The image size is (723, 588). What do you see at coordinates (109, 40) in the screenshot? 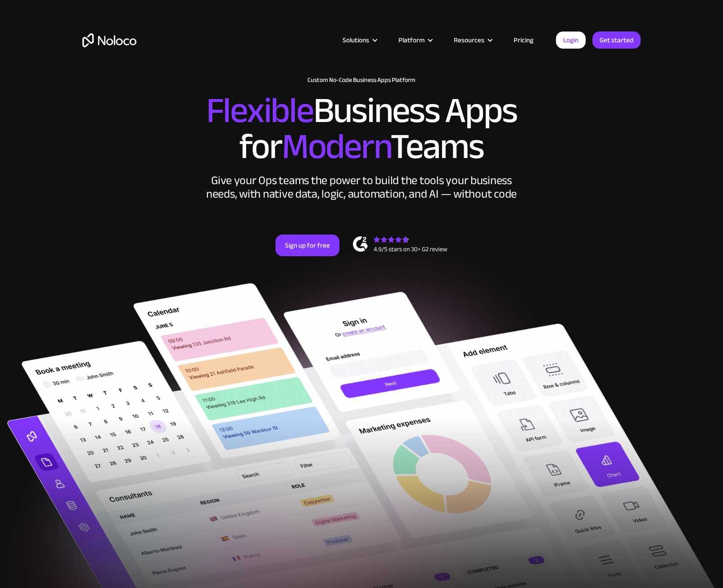
I see `a: home` at bounding box center [109, 40].